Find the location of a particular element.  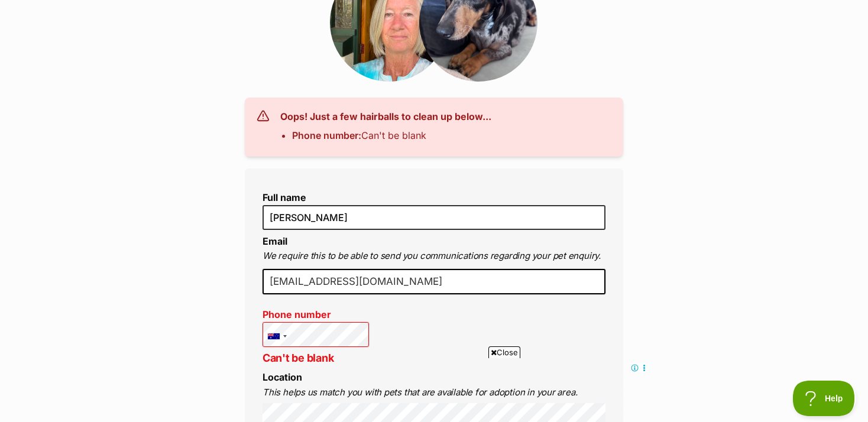

p: Can't be blank is located at coordinates (316, 357).